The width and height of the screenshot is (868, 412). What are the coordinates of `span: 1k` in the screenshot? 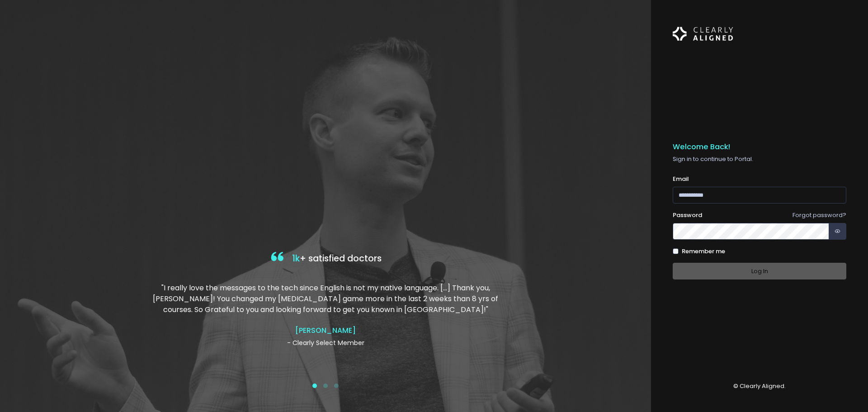 It's located at (296, 259).